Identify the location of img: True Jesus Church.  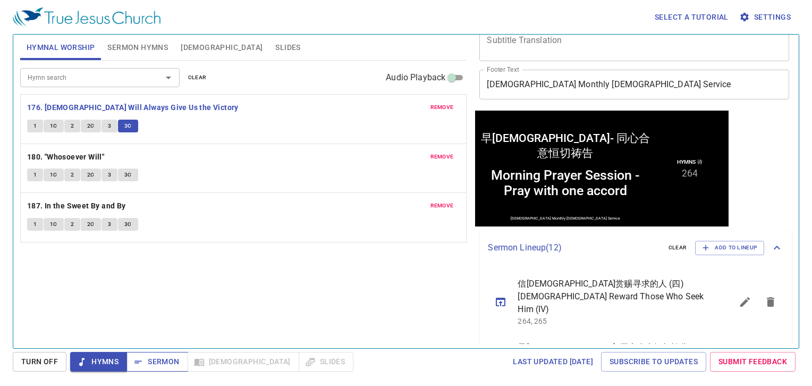
(87, 17).